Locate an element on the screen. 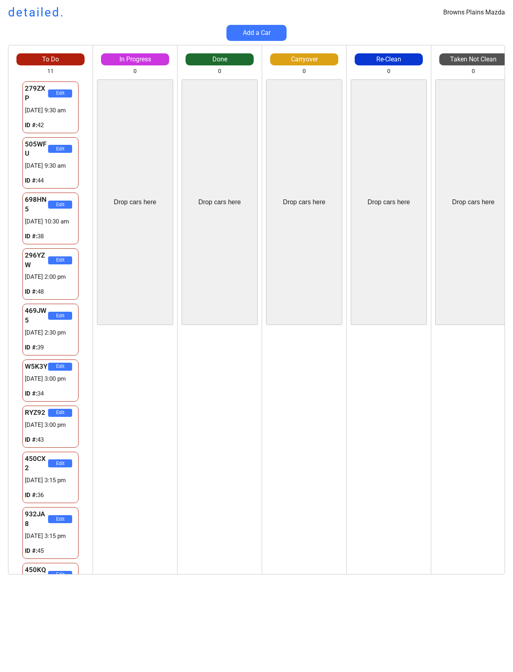 The image size is (513, 672). div: Taken Not Clean is located at coordinates (474, 59).